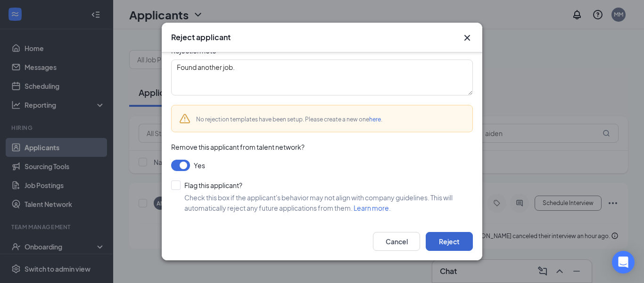 The height and width of the screenshot is (283, 644). I want to click on h3: Reject applicant, so click(201, 37).